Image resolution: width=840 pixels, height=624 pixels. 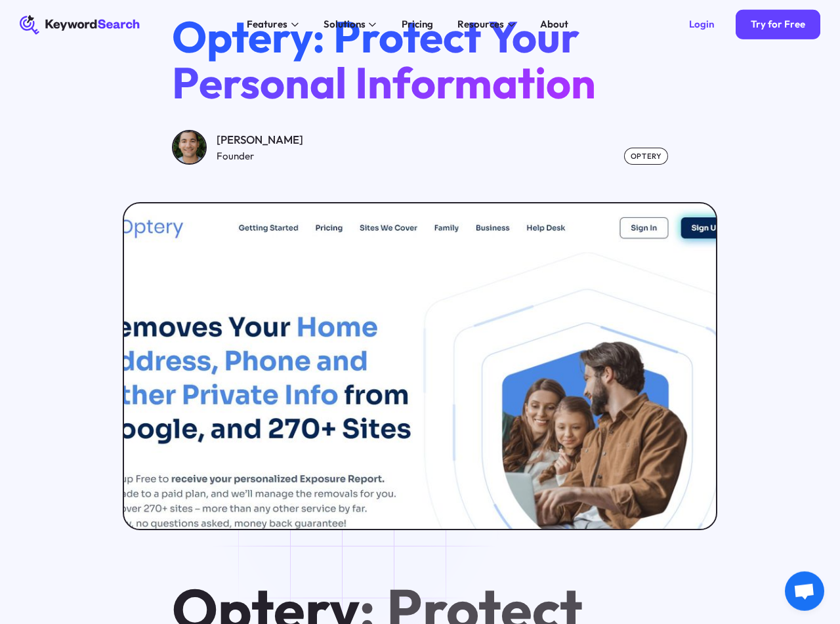 I want to click on a: Try for Free, so click(x=778, y=24).